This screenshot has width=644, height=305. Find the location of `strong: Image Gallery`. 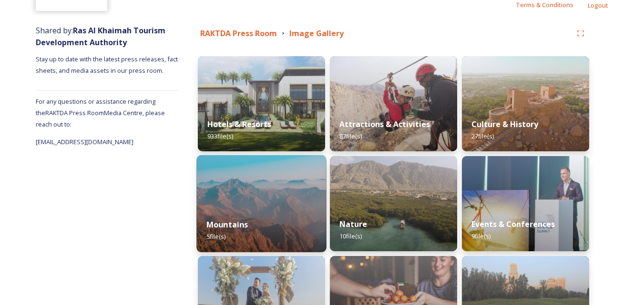

strong: Image Gallery is located at coordinates (316, 33).